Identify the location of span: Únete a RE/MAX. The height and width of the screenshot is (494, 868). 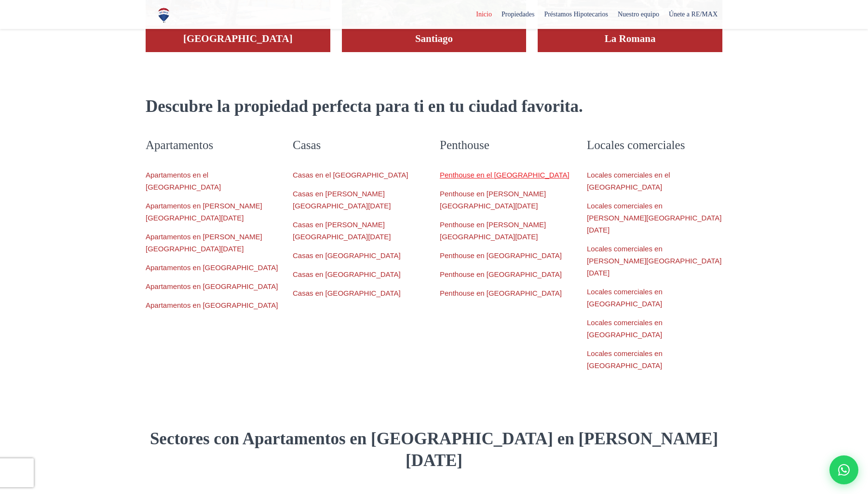
(693, 15).